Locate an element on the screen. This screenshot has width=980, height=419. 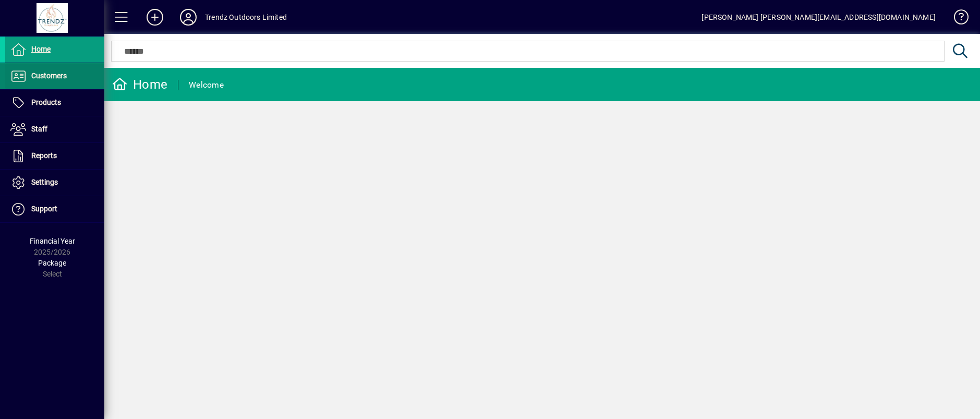
span: Reports is located at coordinates (44, 155).